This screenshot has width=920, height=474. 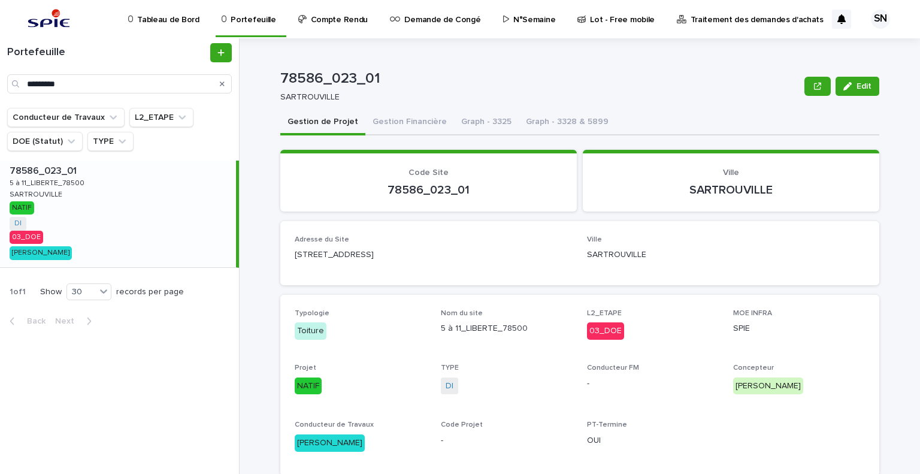 What do you see at coordinates (107, 53) in the screenshot?
I see `h1: Portefeuille` at bounding box center [107, 53].